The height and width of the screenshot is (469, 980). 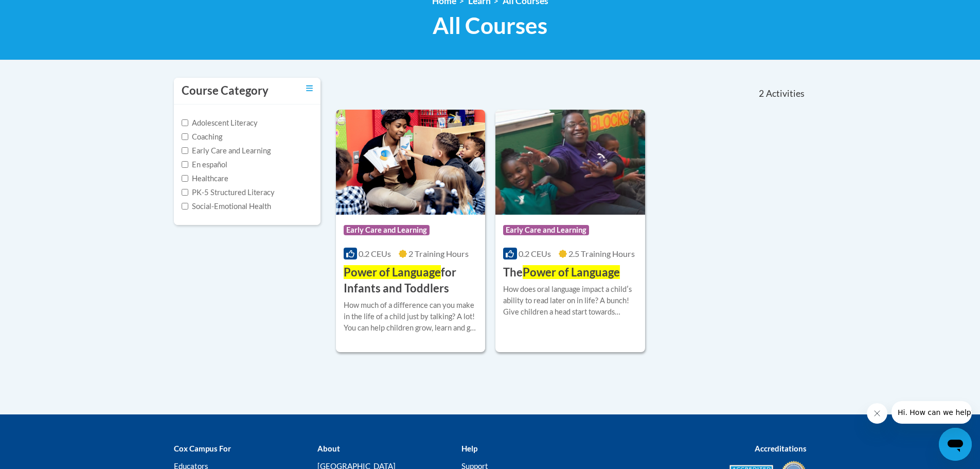 I want to click on label: Coaching, so click(x=202, y=137).